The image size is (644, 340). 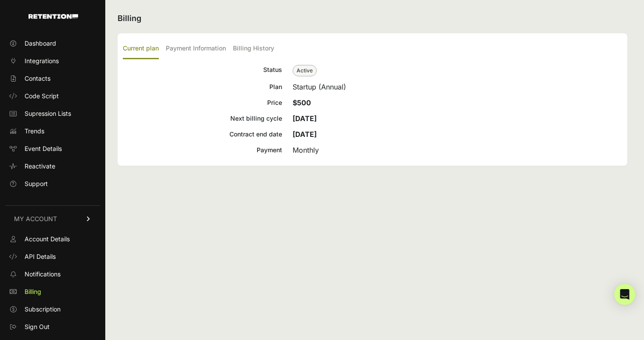 What do you see at coordinates (40, 256) in the screenshot?
I see `span: API Details` at bounding box center [40, 256].